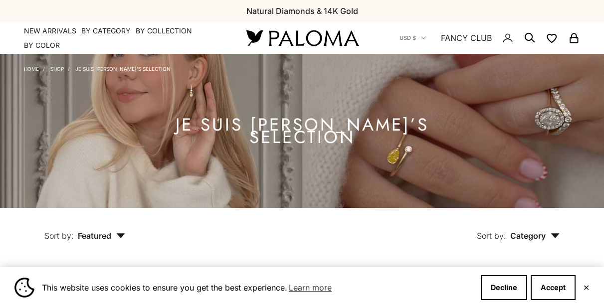 Image resolution: width=604 pixels, height=308 pixels. Describe the element at coordinates (31, 69) in the screenshot. I see `a: Home` at that location.